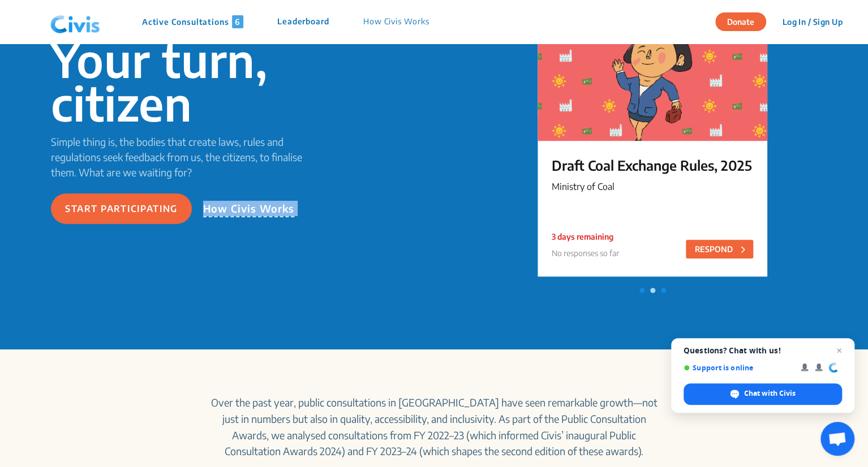 This screenshot has width=868, height=467. I want to click on button: Log In / Sign Up, so click(812, 21).